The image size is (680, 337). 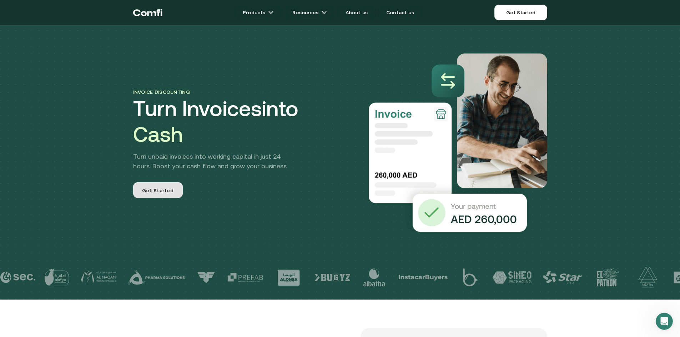 What do you see at coordinates (98, 278) in the screenshot?
I see `img: logo-3` at bounding box center [98, 278].